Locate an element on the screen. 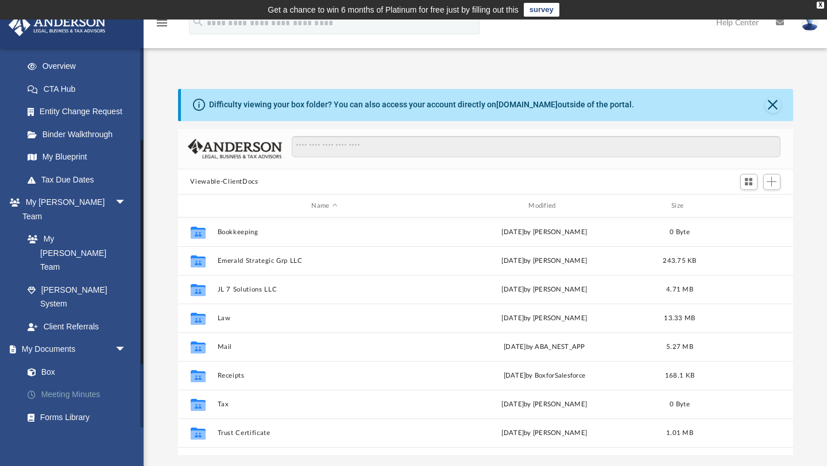 The height and width of the screenshot is (466, 827). button: Mail is located at coordinates (324, 347).